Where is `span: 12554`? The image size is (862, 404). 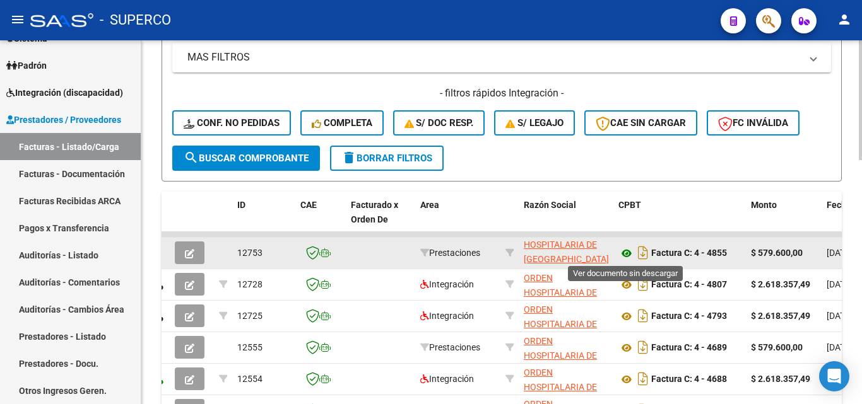 span: 12554 is located at coordinates (250, 379).